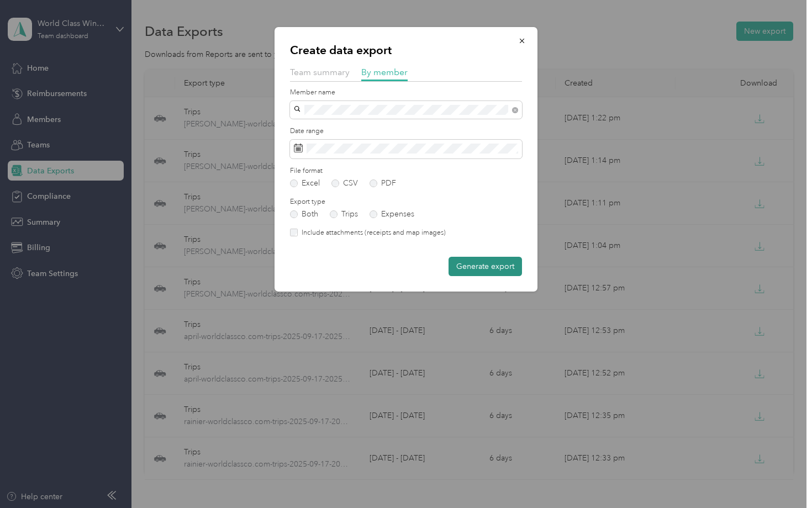 The width and height of the screenshot is (812, 508). What do you see at coordinates (304, 214) in the screenshot?
I see `label: Both` at bounding box center [304, 214].